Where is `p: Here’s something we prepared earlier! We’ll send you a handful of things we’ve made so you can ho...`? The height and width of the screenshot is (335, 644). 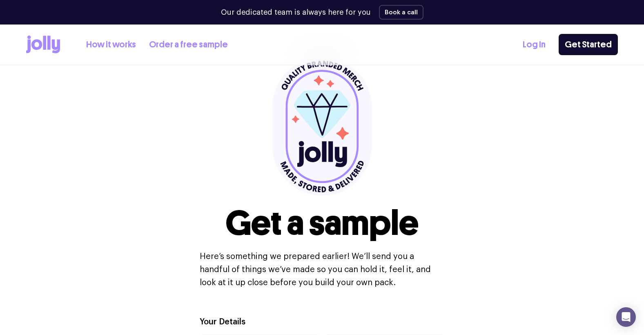 p: Here’s something we prepared earlier! We’ll send you a handful of things we’ve made so you can ho... is located at coordinates (322, 270).